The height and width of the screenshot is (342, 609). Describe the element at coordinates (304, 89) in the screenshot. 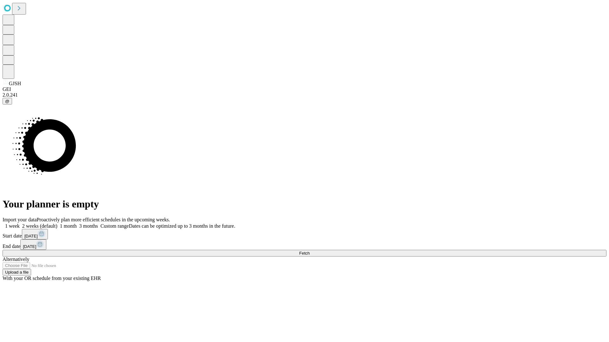

I see `div: GEI` at that location.